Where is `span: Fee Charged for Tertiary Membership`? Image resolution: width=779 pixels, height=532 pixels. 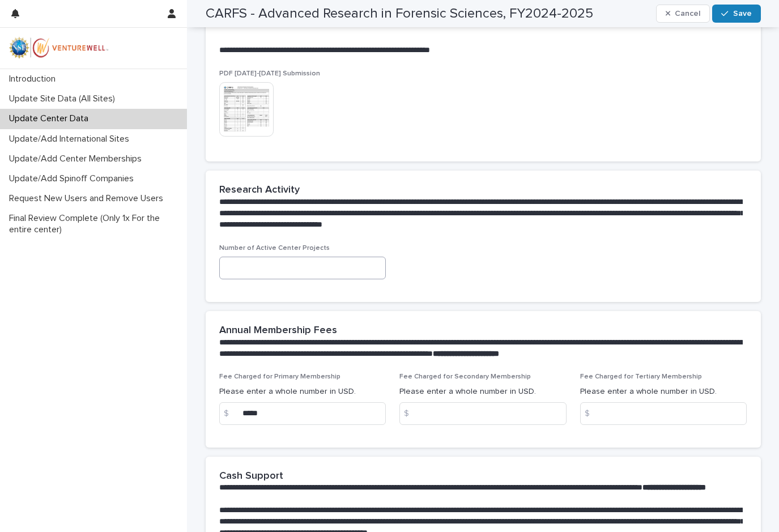
span: Fee Charged for Tertiary Membership is located at coordinates (641, 377).